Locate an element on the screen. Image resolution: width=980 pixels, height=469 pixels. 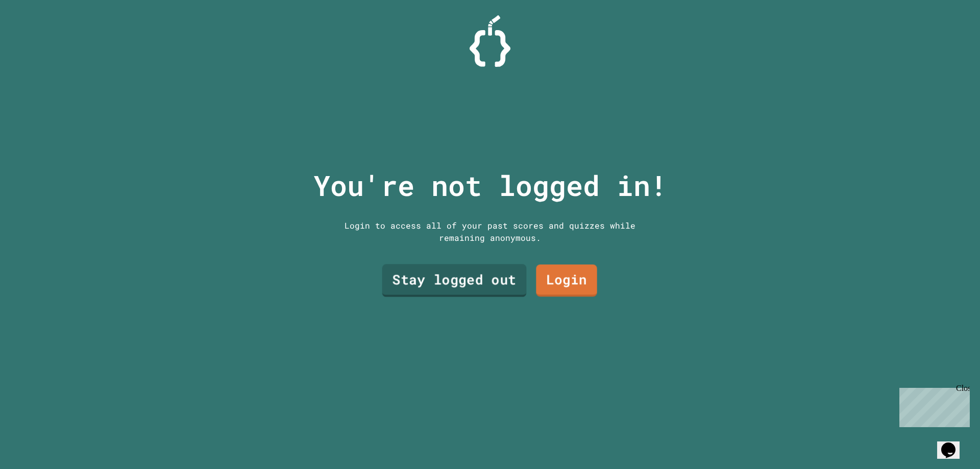
img: Logo.svg is located at coordinates (490, 40).